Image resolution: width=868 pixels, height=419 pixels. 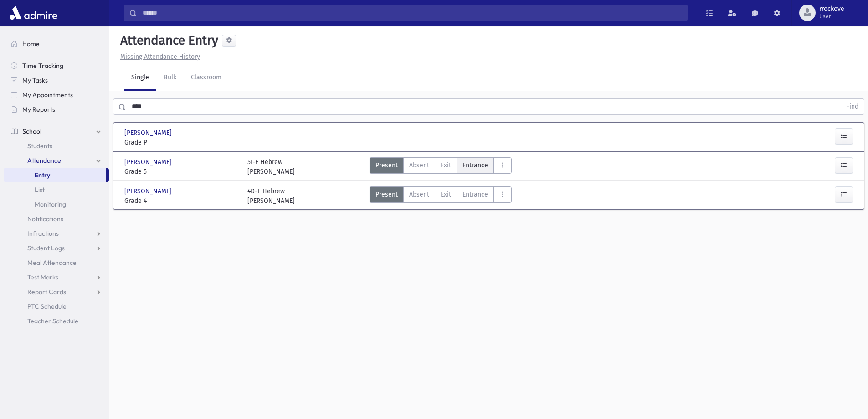 What do you see at coordinates (182, 172) in the screenshot?
I see `span: Grade 5` at bounding box center [182, 172].